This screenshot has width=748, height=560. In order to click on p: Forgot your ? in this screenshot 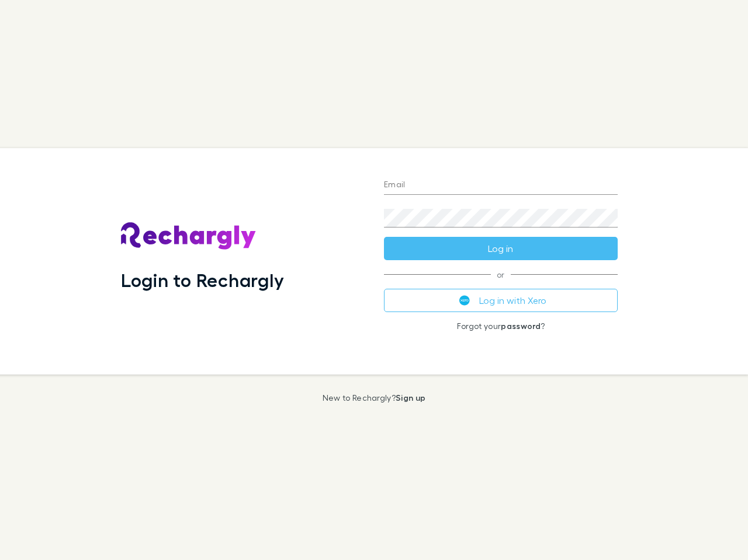, I will do `click(501, 326)`.